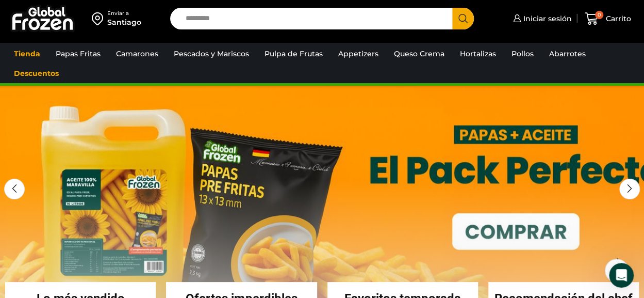 This screenshot has width=644, height=298. I want to click on a: Papas Fritas, so click(78, 54).